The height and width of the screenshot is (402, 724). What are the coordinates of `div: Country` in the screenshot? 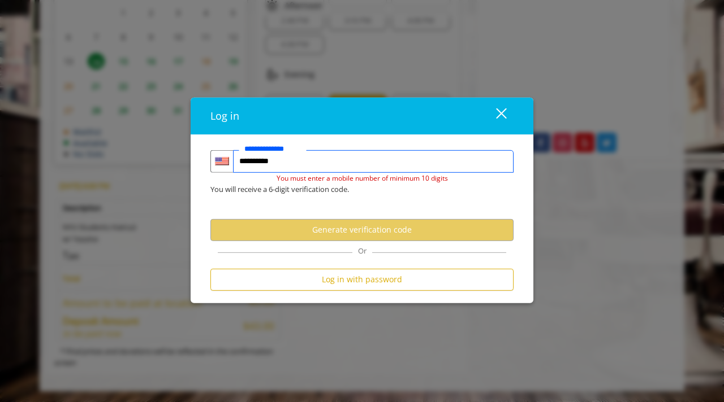 It's located at (222, 162).